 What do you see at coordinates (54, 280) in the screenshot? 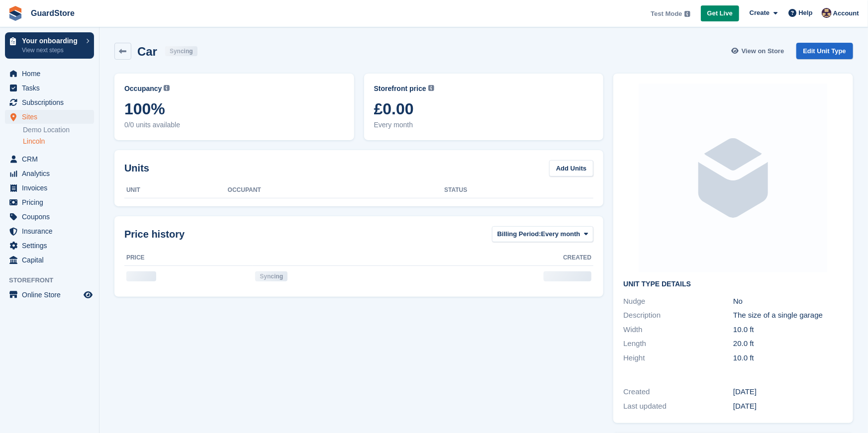
I see `span: Storefront` at bounding box center [54, 280].